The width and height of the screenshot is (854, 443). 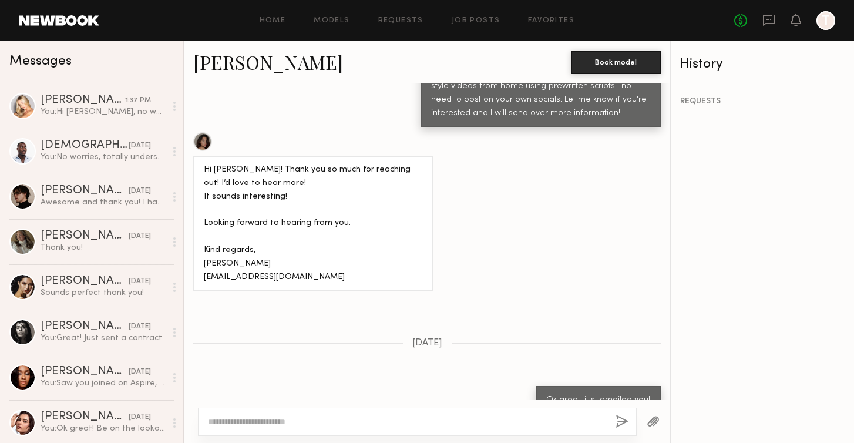 What do you see at coordinates (138, 100) in the screenshot?
I see `div: 1:37 PM` at bounding box center [138, 100].